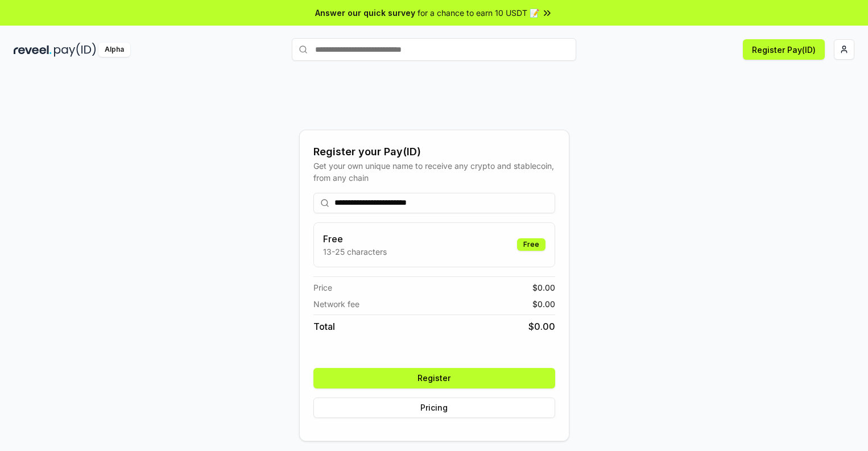 This screenshot has width=868, height=451. What do you see at coordinates (784, 50) in the screenshot?
I see `button: Register Pay(ID)` at bounding box center [784, 50].